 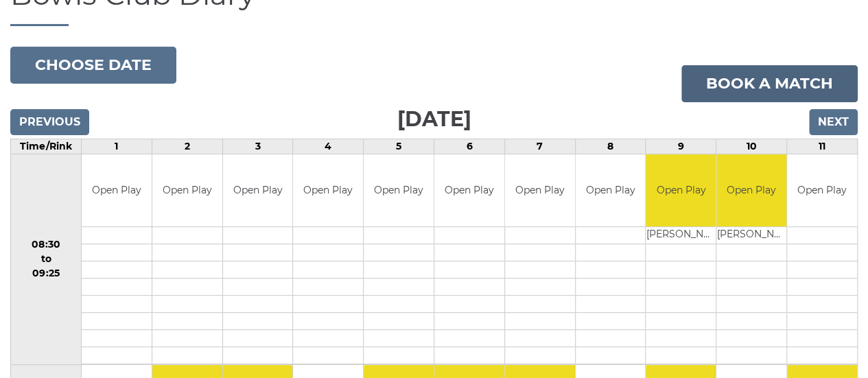 What do you see at coordinates (116, 147) in the screenshot?
I see `td: 1` at bounding box center [116, 147].